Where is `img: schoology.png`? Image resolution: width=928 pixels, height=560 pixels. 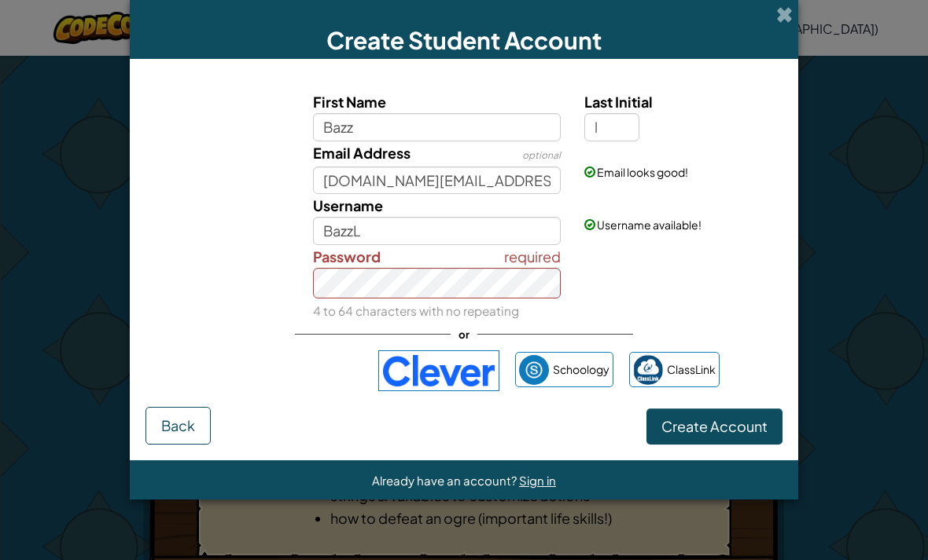 img: schoology.png is located at coordinates (534, 370).